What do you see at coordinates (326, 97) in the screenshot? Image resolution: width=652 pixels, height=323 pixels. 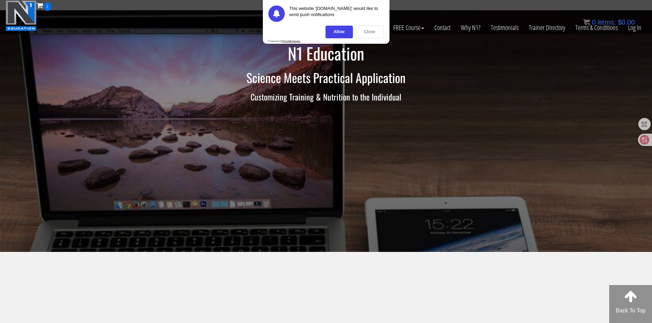 I see `h3: Customizing Training & Nutrition to the Individual` at bounding box center [326, 97].